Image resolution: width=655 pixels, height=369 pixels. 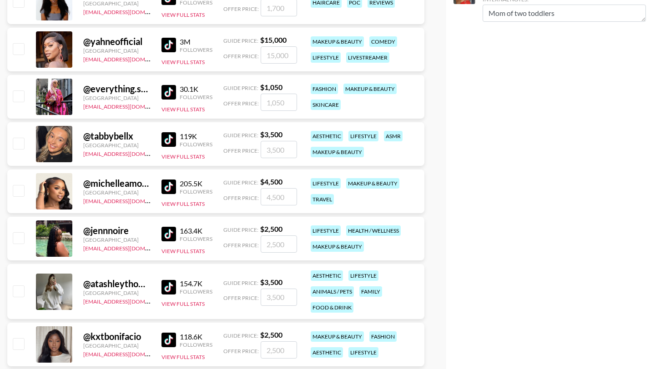 I want to click on div: 3M, so click(x=196, y=42).